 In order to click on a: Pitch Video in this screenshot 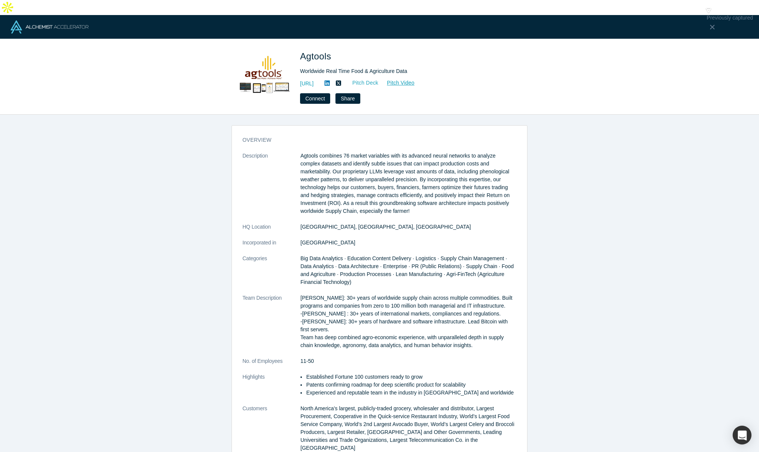, I will do `click(397, 83)`.